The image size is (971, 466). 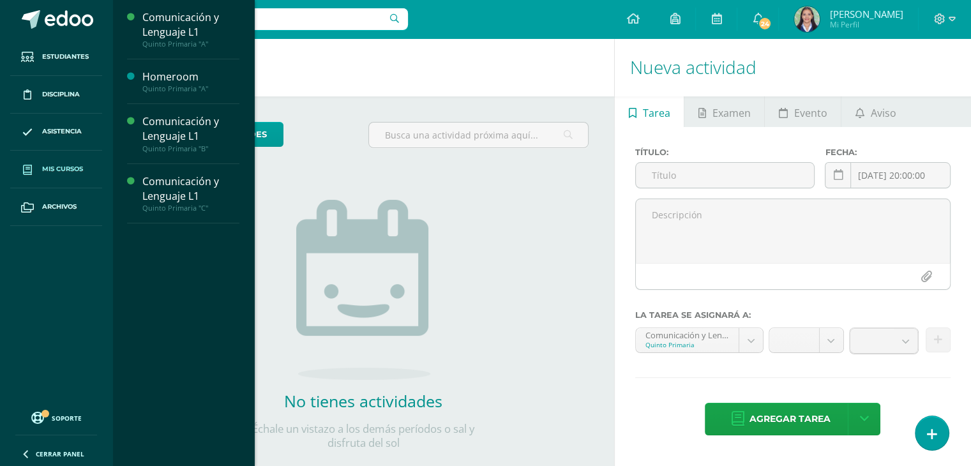 What do you see at coordinates (56, 169) in the screenshot?
I see `a: Mis cursos` at bounding box center [56, 169].